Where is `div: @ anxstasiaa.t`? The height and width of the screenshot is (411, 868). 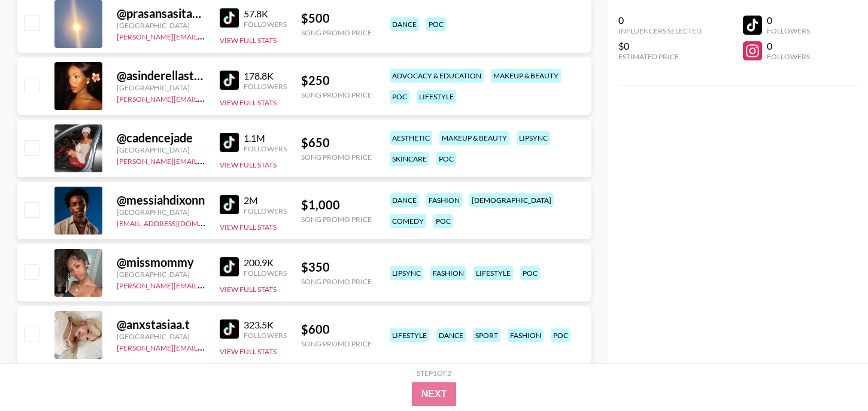 div: @ anxstasiaa.t is located at coordinates (161, 324).